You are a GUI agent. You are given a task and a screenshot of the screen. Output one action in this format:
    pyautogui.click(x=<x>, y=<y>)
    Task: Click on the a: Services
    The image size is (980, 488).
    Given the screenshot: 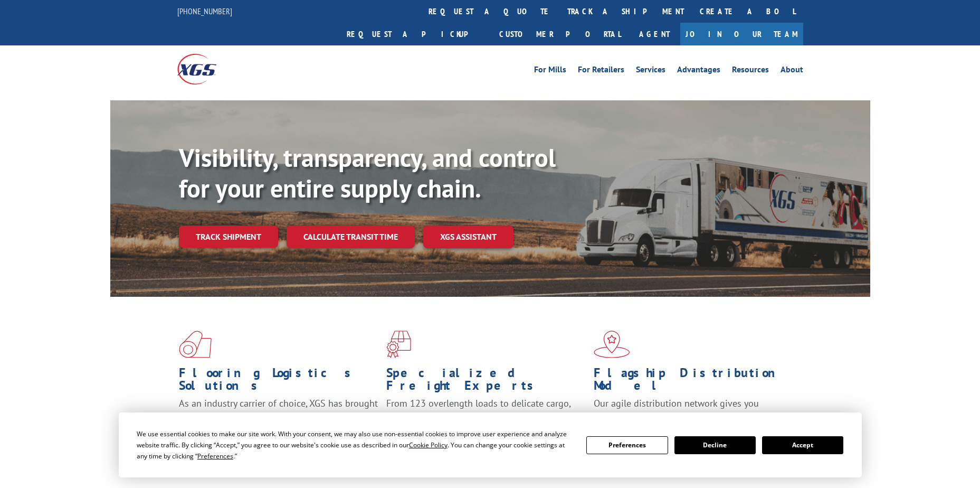 What is the action you would take?
    pyautogui.click(x=651, y=72)
    